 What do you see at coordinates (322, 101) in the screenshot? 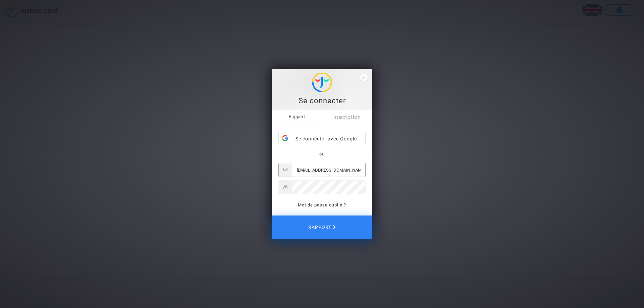
I see `div: Se connecter` at bounding box center [322, 101].